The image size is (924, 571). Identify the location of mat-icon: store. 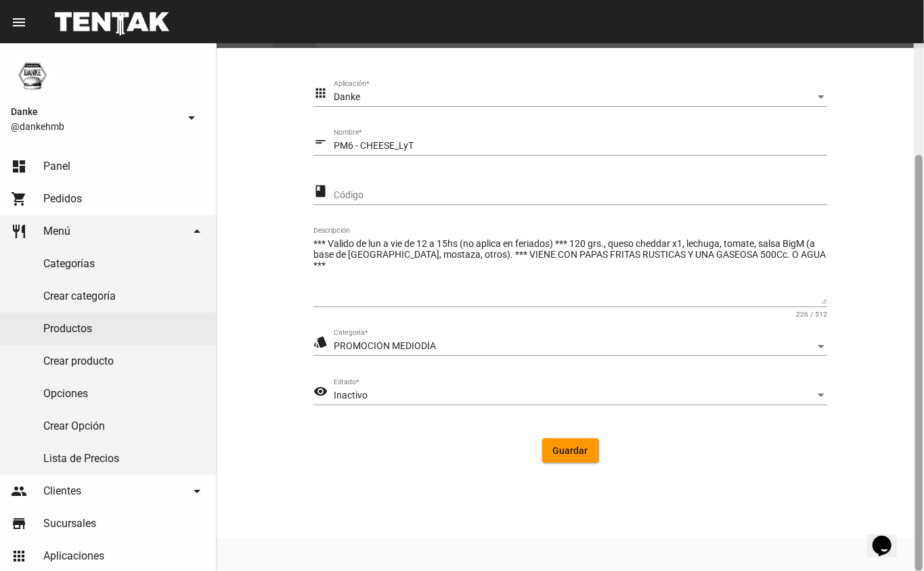
(19, 524).